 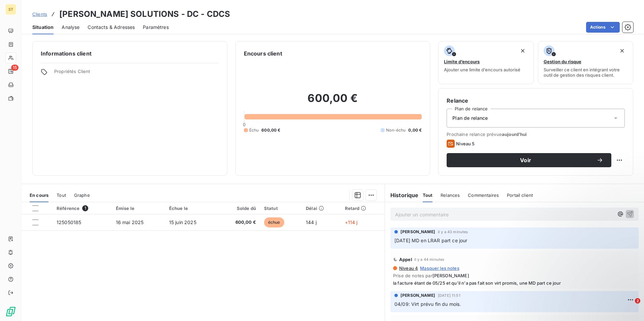 What do you see at coordinates (191, 208) in the screenshot?
I see `div: Échue le` at bounding box center [191, 208].